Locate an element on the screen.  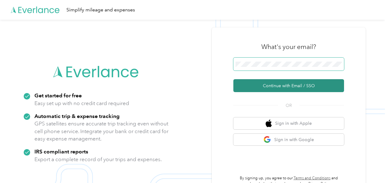
button: apple logoSign in with Apple is located at coordinates (289, 123).